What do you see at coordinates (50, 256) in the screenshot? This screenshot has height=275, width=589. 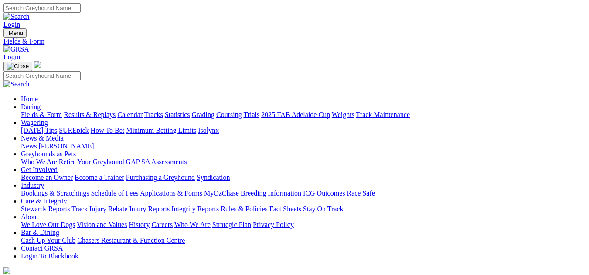 I see `a: Login To Blackbook` at bounding box center [50, 256].